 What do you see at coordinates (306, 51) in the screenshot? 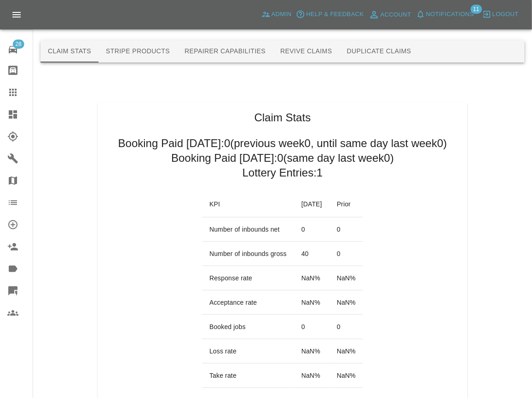
I see `button: Revive Claims` at bounding box center [306, 51].